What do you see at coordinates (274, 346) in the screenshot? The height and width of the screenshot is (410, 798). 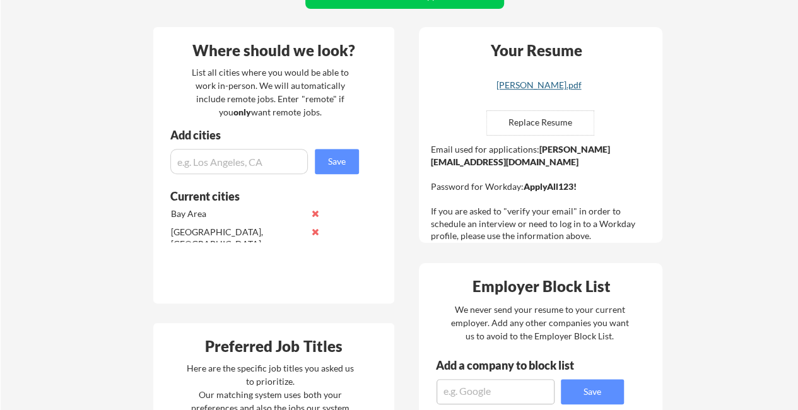 I see `div: Preferred Job Titles` at bounding box center [274, 346].